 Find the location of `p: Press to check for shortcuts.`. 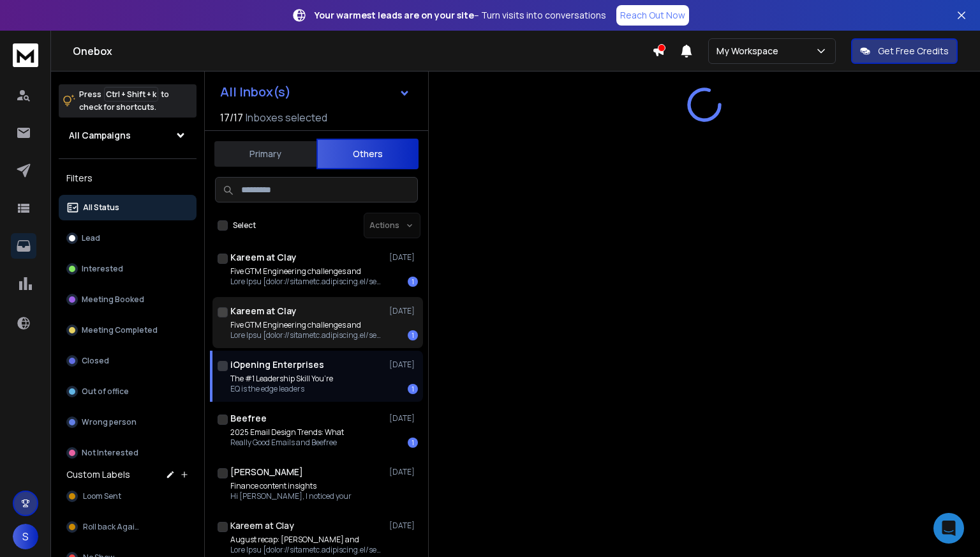

p: Press to check for shortcuts. is located at coordinates (123, 101).